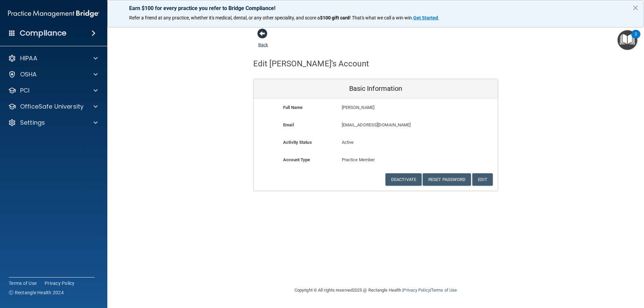  What do you see at coordinates (335, 18) in the screenshot?
I see `strong: $100 gift card` at bounding box center [335, 18].